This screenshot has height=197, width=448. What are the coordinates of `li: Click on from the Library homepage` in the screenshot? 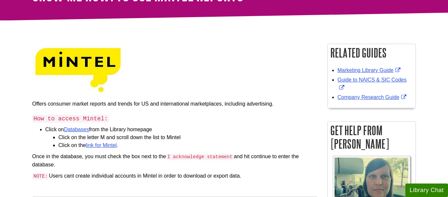 It's located at (181, 137).